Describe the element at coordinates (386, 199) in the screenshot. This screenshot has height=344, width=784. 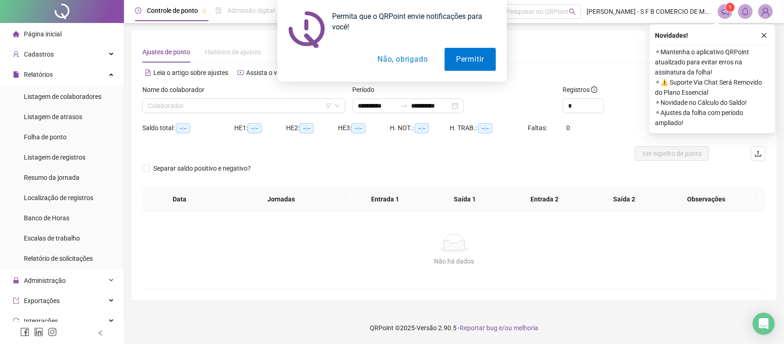
I see `th: Entrada 1` at that location.